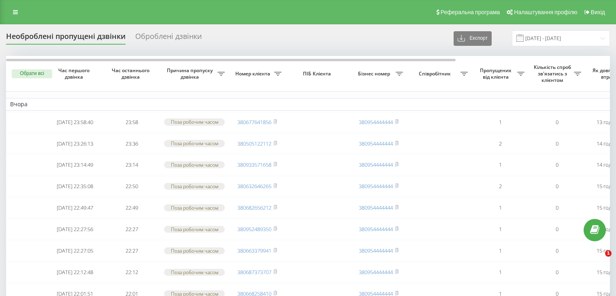 The image size is (616, 296). I want to click on span: Кількість спроб зв'язатись з клієнтом, so click(553, 73).